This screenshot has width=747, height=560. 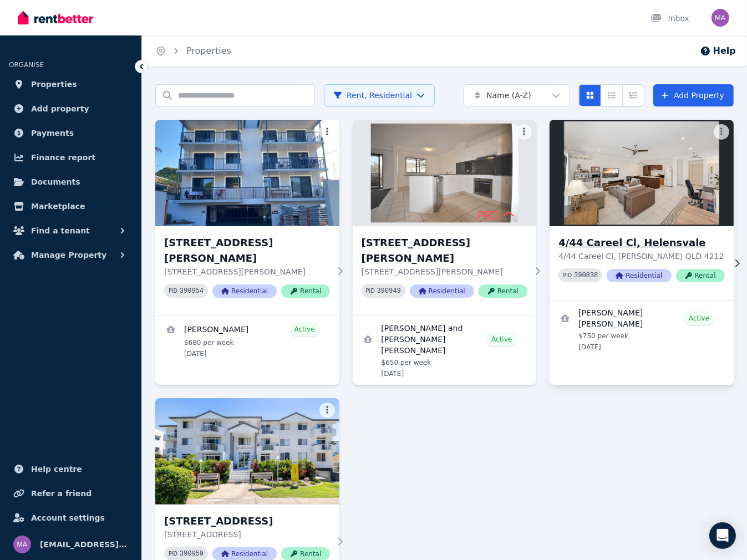 I want to click on nav: Breadcrumb, so click(x=193, y=51).